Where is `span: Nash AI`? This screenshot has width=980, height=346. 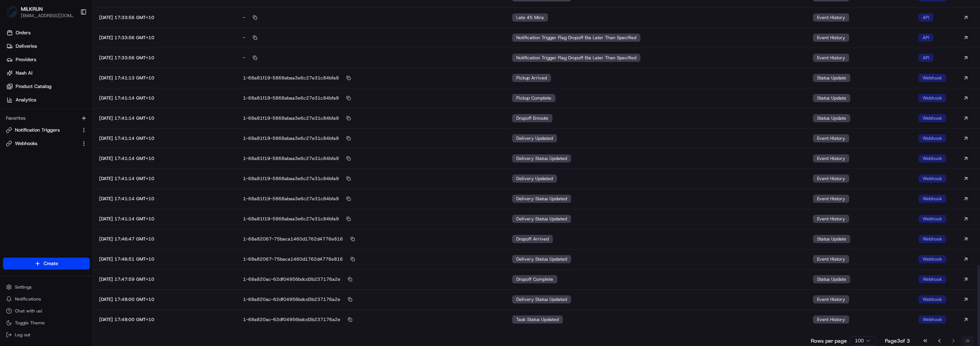
span: Nash AI is located at coordinates (24, 73).